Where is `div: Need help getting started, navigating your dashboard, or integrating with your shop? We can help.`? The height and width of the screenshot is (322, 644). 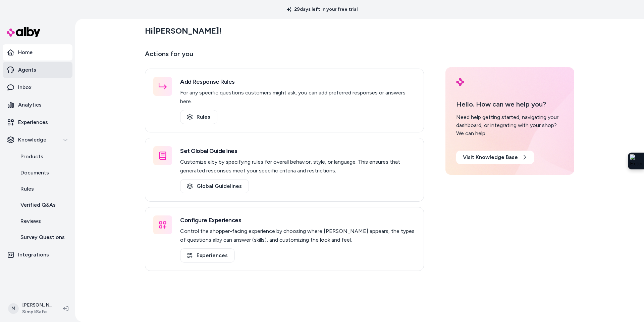 div: Need help getting started, navigating your dashboard, or integrating with your shop? We can help. is located at coordinates (510, 125).